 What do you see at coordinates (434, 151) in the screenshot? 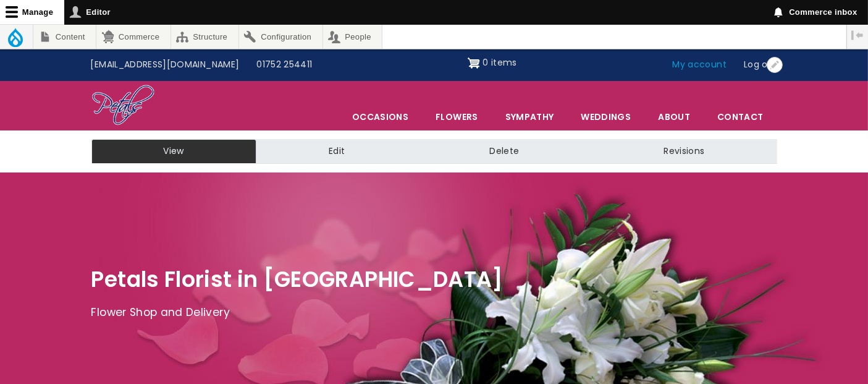
I see `nav: Tabs` at bounding box center [434, 151].